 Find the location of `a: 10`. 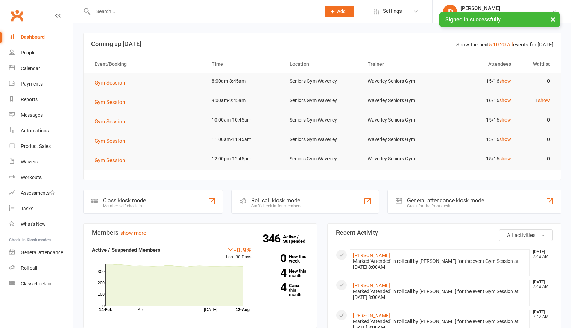

a: 10 is located at coordinates (496, 45).